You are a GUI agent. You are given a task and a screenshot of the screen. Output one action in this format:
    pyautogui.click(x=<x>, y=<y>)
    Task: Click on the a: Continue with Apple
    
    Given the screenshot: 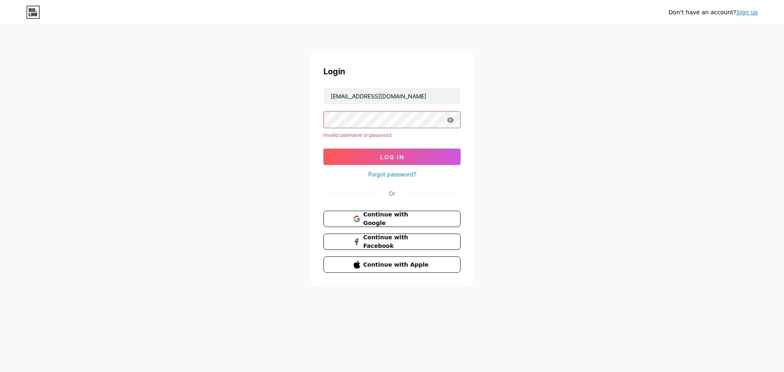 What is the action you would take?
    pyautogui.click(x=392, y=265)
    